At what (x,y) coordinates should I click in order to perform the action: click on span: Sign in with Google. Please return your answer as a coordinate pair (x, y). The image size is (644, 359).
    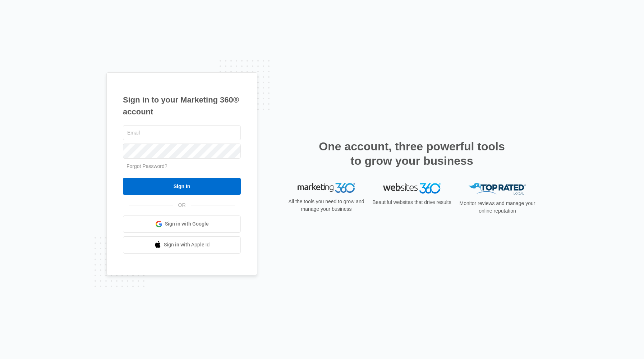
    Looking at the image, I should click on (187, 224).